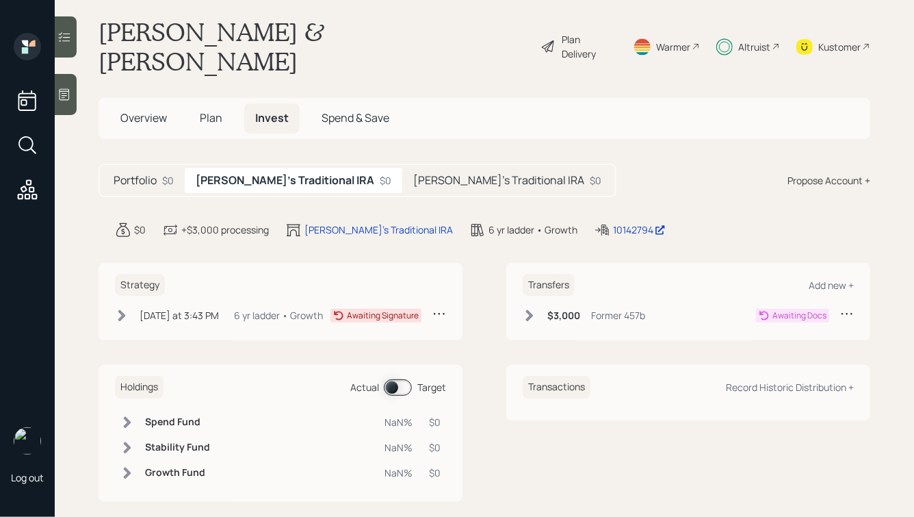 This screenshot has height=517, width=914. Describe the element at coordinates (839, 47) in the screenshot. I see `div: Kustomer` at that location.